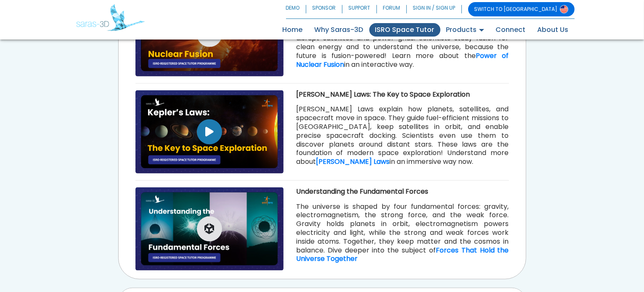 This screenshot has width=644, height=292. I want to click on b: Understanding the Fundamental Forces, so click(362, 191).